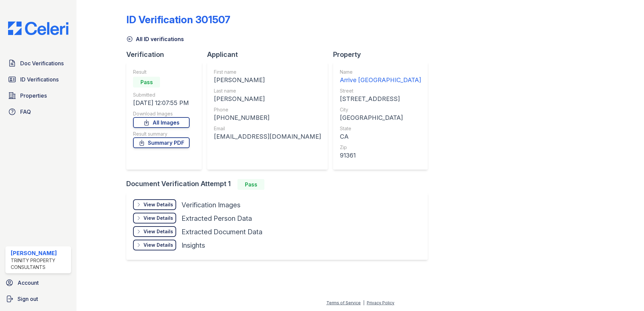  Describe the element at coordinates (38, 79) in the screenshot. I see `a: ID Verifications` at that location.